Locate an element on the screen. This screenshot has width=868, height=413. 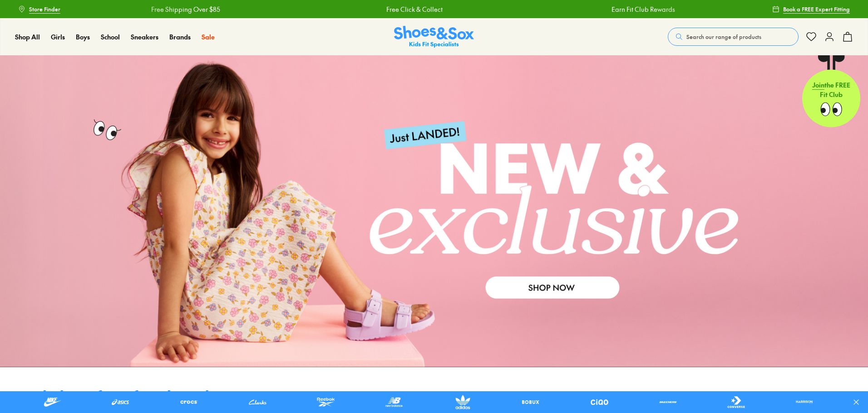
span: Boys is located at coordinates (82, 37).